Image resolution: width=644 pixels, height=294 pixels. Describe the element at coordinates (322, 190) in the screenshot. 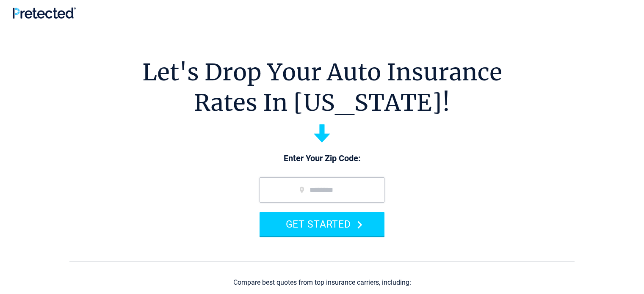

I see `input: zip code` at that location.